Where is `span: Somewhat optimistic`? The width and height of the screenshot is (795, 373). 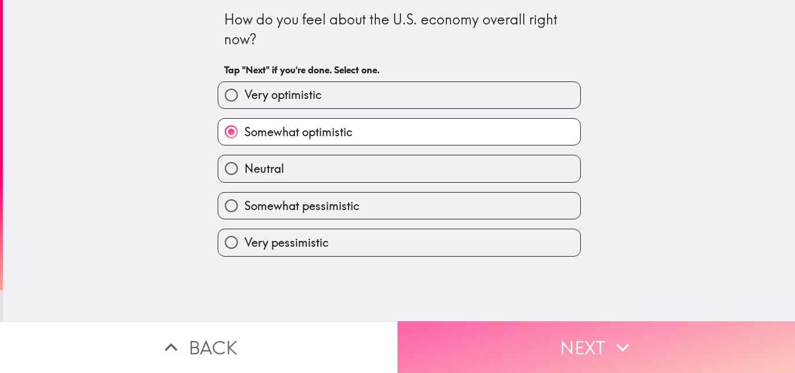 span: Somewhat optimistic is located at coordinates (298, 132).